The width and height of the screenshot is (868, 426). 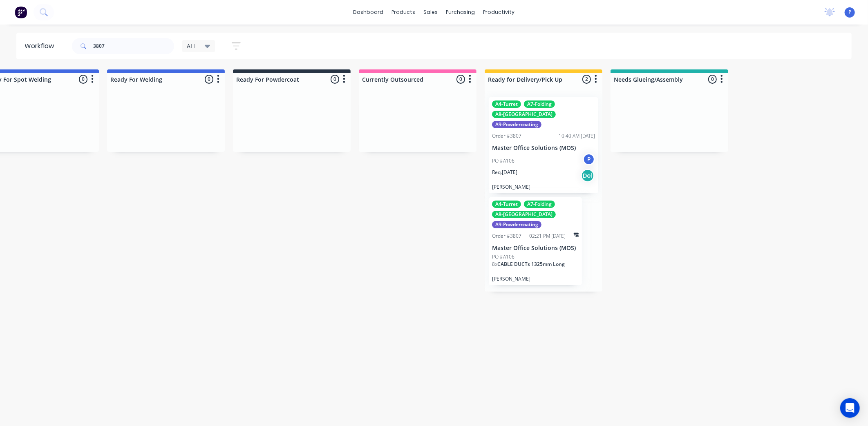 I want to click on div: sales, so click(x=431, y=12).